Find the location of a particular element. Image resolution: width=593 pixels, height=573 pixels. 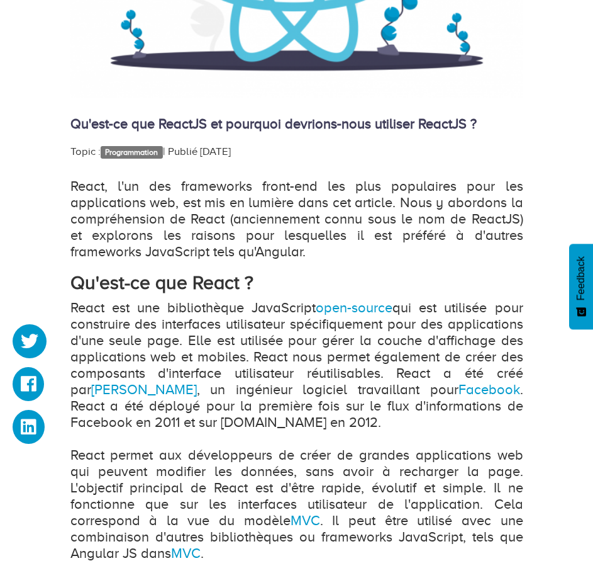

button: Feedback - Afficher l’enquête is located at coordinates (581, 286).